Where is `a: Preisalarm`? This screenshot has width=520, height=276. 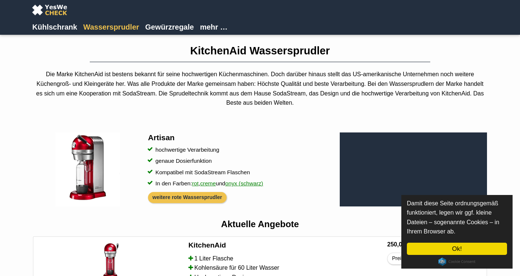
a: Preisalarm is located at coordinates (407, 259).